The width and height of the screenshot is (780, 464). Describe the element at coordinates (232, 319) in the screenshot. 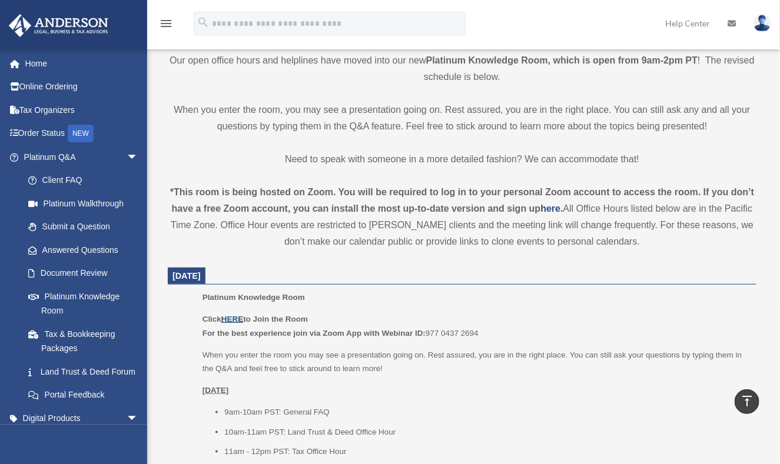

I see `u: HERE` at that location.